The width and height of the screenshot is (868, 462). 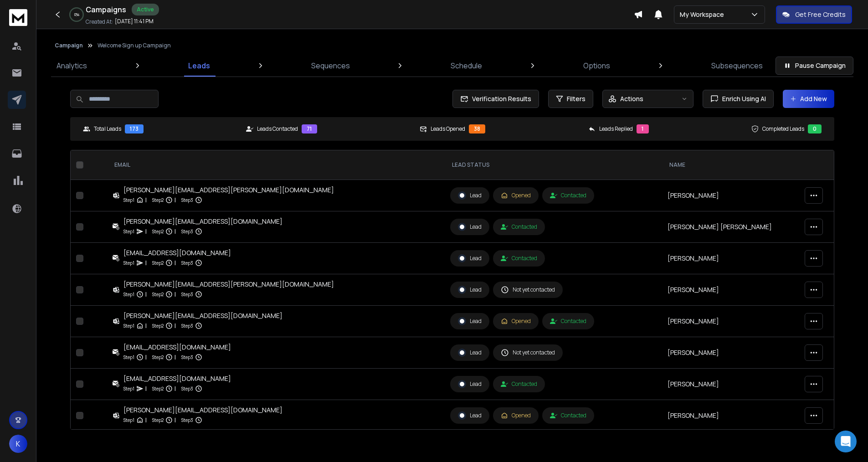 I want to click on p: My Workspace, so click(x=704, y=14).